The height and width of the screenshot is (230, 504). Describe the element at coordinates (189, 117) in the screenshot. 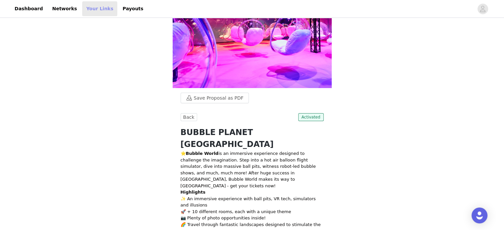

I see `button: Back` at that location.